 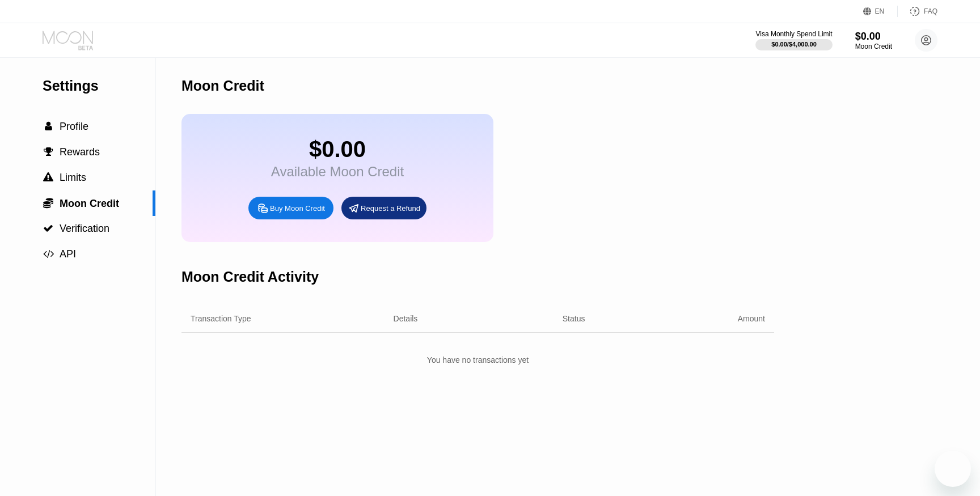 What do you see at coordinates (68, 253) in the screenshot?
I see `span: API` at bounding box center [68, 253].